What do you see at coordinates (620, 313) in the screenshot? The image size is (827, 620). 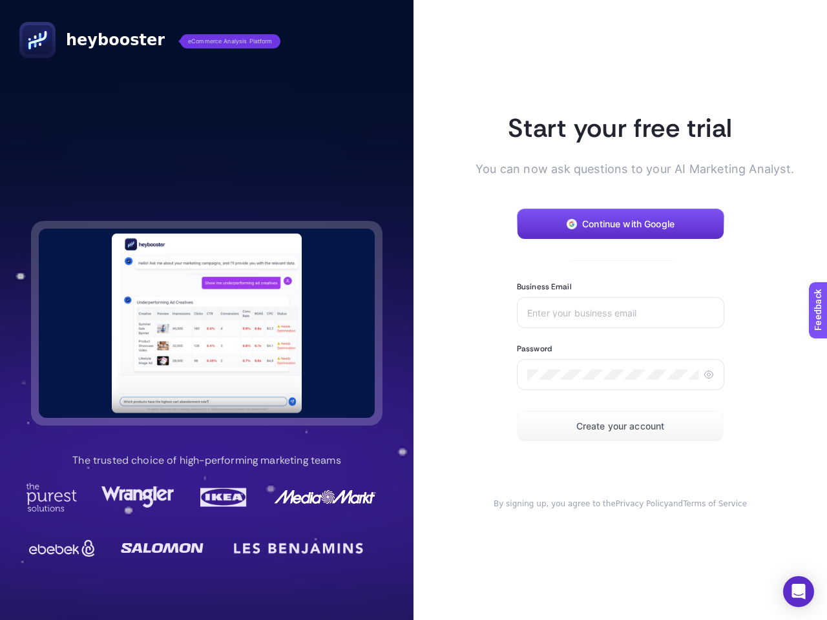 I see `input: Enter your business email` at bounding box center [620, 313].